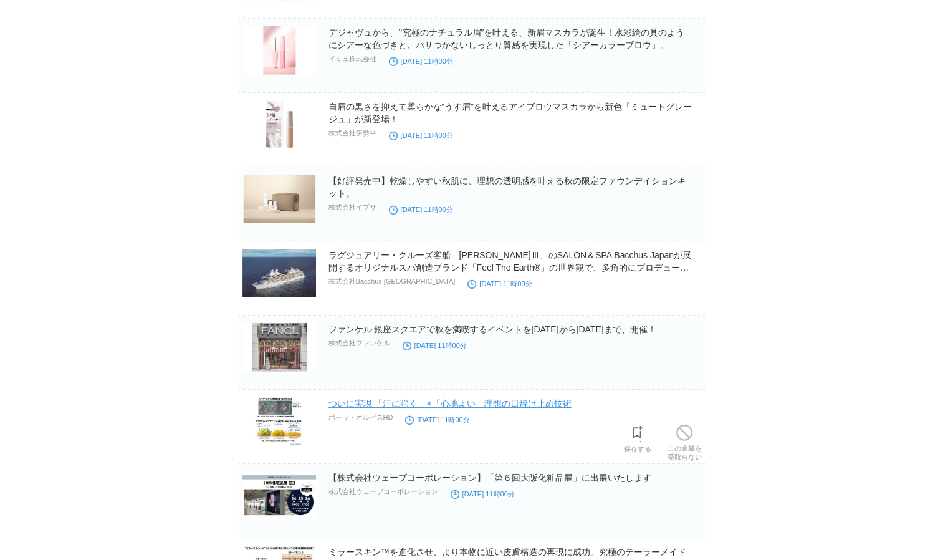 This screenshot has height=560, width=943. Describe the element at coordinates (507, 39) in the screenshot. I see `a: デジャヴュから、‟究極のナチュラル眉”を叶える、新眉マスカラが誕生！水彩絵の具のようにシアーな色づきと、パサつかないしっとり質感を実現した「シアーカラーブロウ」。` at that location.